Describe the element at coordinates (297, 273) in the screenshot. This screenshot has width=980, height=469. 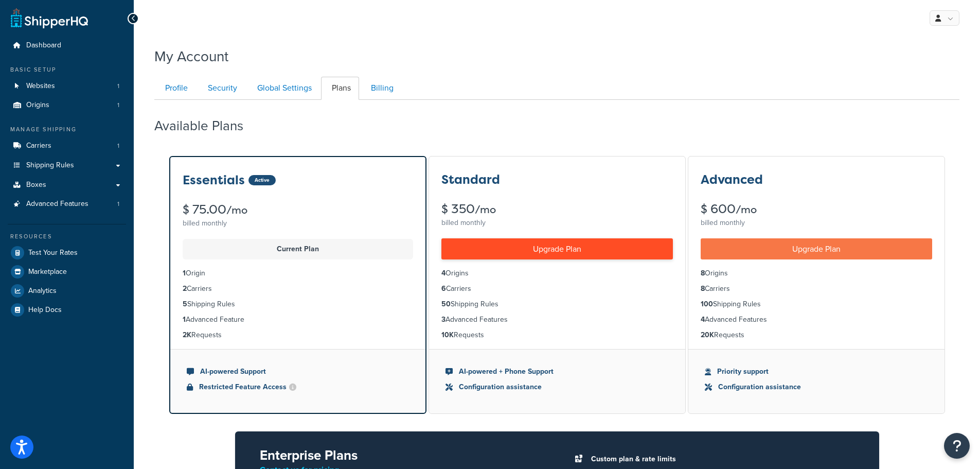
I see `li: Origin` at that location.